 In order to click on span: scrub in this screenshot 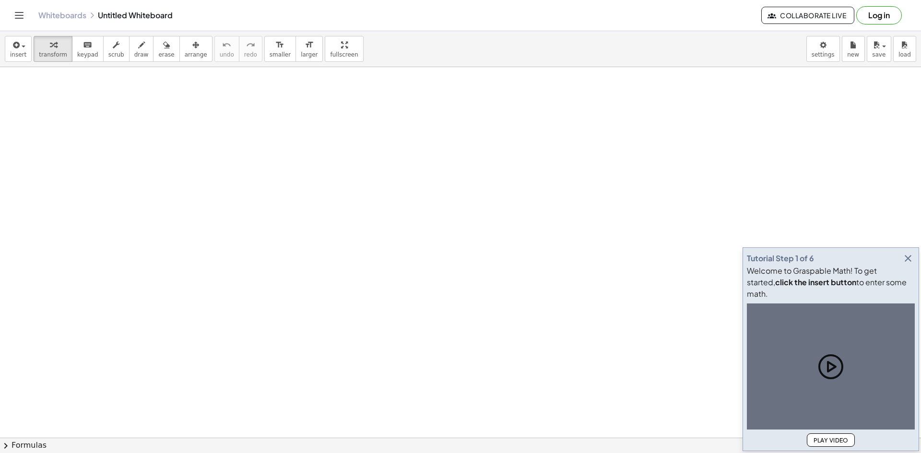, I will do `click(116, 55)`.